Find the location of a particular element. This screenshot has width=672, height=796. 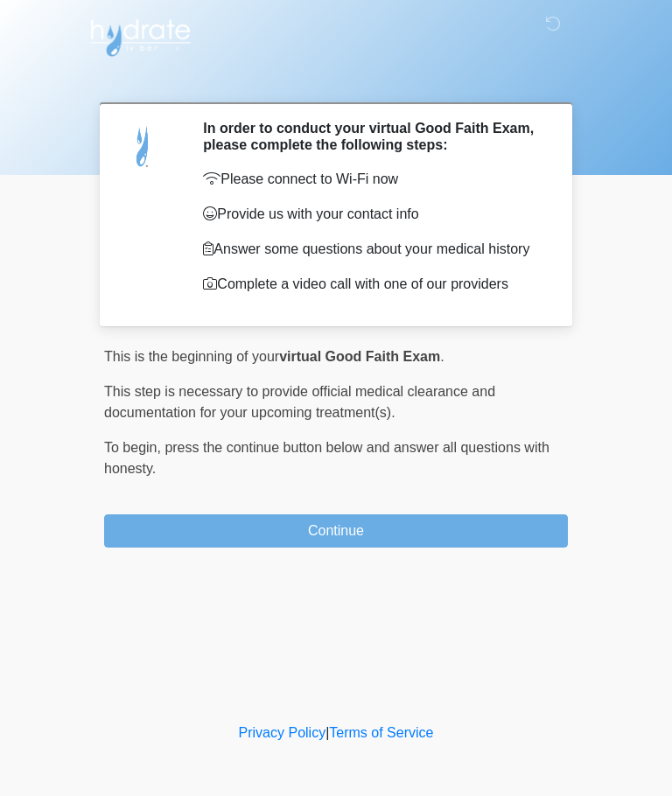

strong: virtual Good Faith Exam is located at coordinates (360, 356).